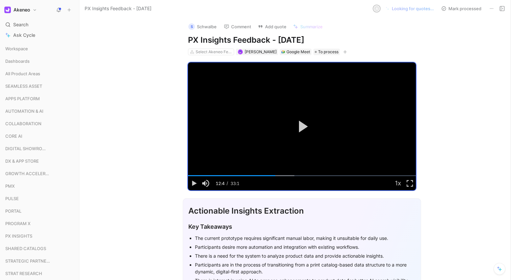 The image size is (511, 280). Describe the element at coordinates (302, 127) in the screenshot. I see `button: Play Video` at that location.